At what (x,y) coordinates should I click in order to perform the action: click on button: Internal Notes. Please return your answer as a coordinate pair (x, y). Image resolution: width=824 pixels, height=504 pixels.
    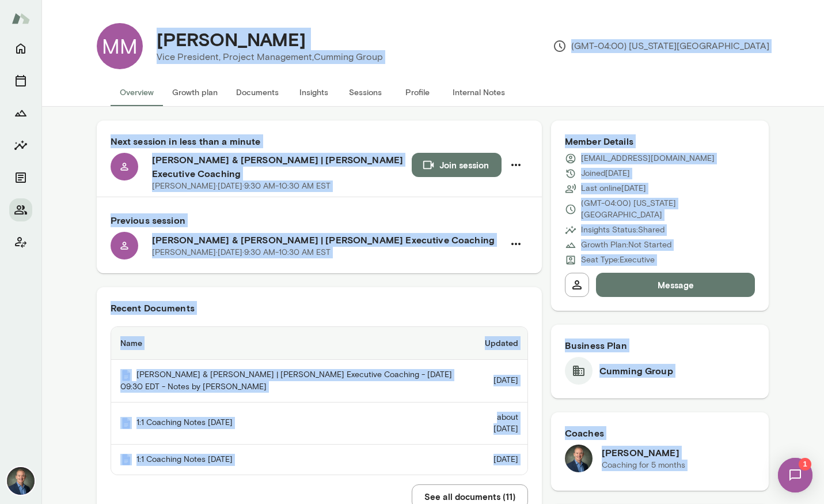
    Looking at the image, I should click on (479, 92).